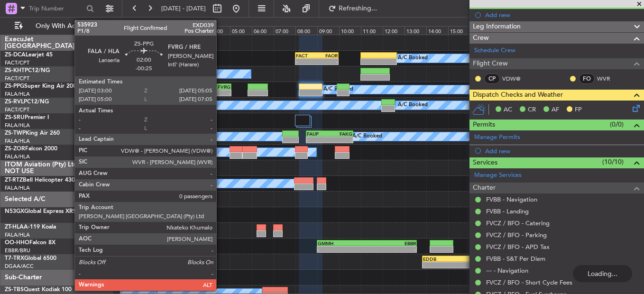  I want to click on span: (10/10), so click(613, 162).